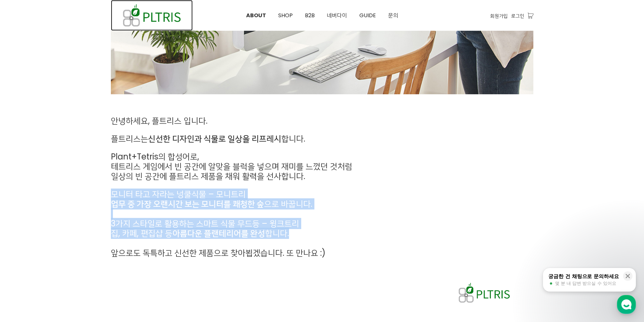 This screenshot has width=644, height=322. I want to click on a: 설정, so click(108, 223).